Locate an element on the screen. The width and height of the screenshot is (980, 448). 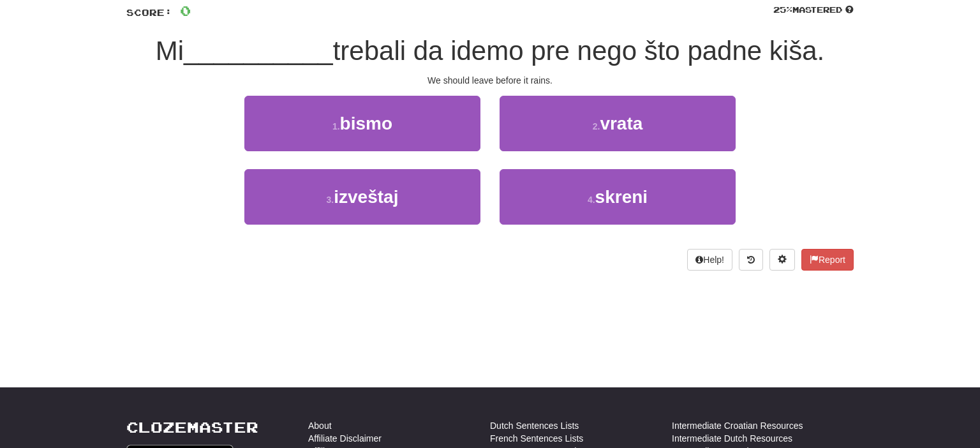
button: Report is located at coordinates (828, 260).